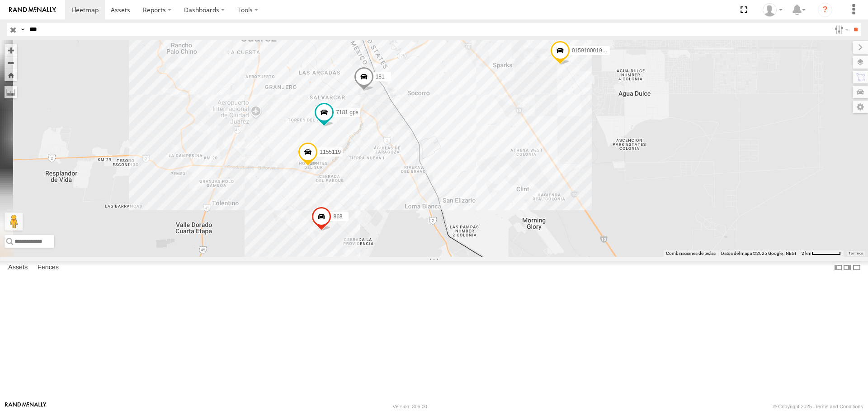  I want to click on img: rand-logo.svg, so click(32, 10).